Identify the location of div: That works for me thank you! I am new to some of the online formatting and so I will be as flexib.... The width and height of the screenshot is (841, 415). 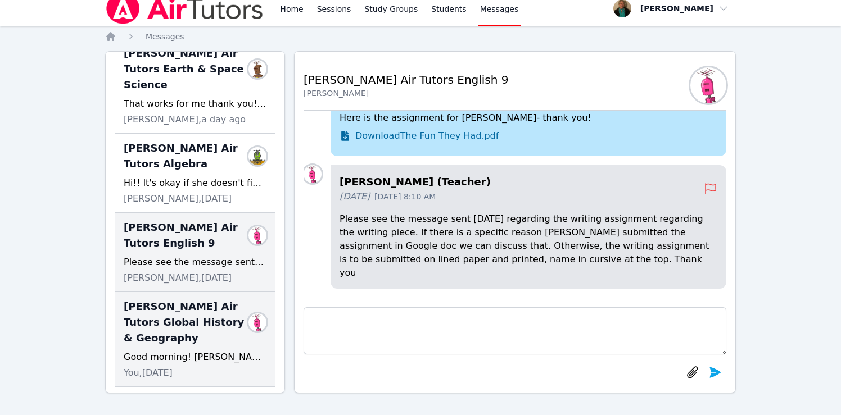
(195, 104).